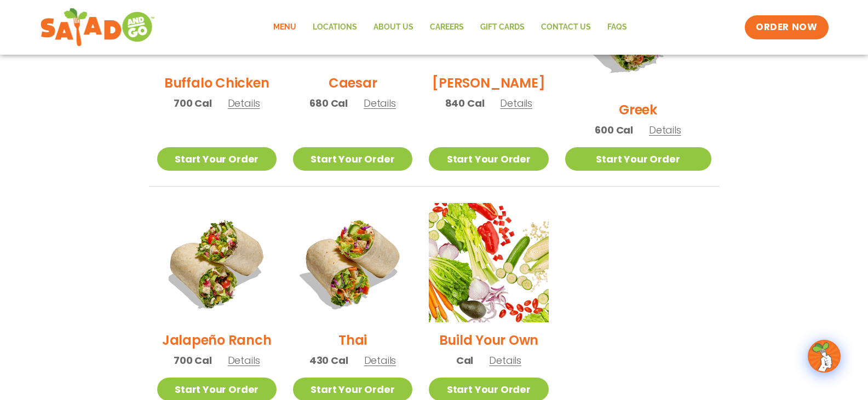 The height and width of the screenshot is (400, 868). Describe the element at coordinates (502, 27) in the screenshot. I see `a: GIFT CARDS` at that location.